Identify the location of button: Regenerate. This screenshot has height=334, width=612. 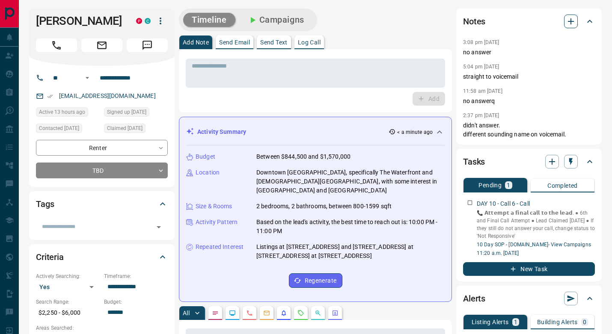
(315, 281).